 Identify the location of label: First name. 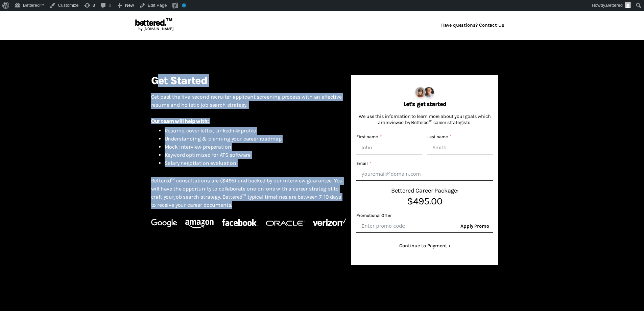
(369, 136).